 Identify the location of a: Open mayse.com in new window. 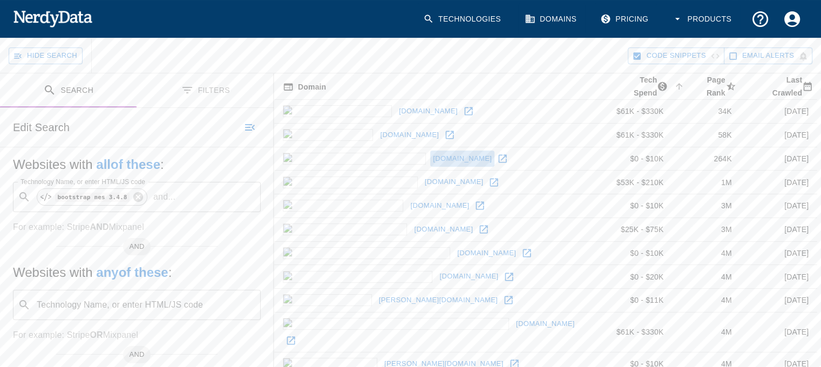
(508, 300).